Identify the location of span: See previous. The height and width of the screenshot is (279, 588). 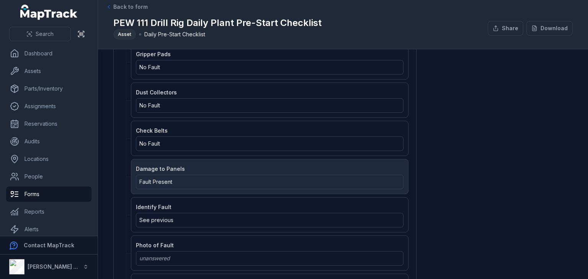
(156, 220).